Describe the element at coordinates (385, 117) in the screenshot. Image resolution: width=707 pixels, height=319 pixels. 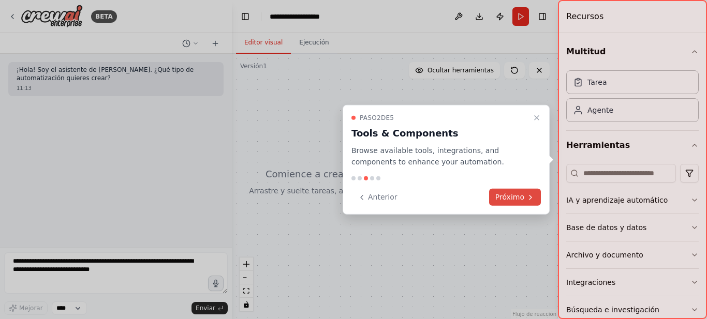
I see `font: de` at that location.